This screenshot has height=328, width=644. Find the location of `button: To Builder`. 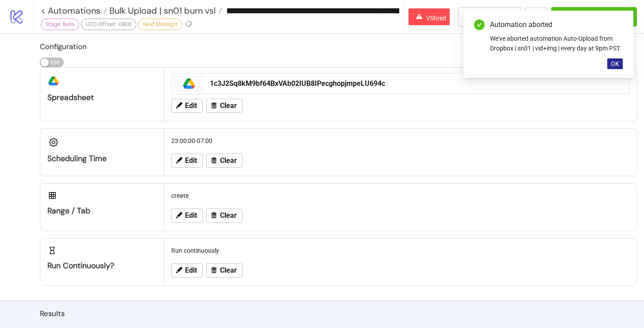

button: To Builder is located at coordinates (490, 17).